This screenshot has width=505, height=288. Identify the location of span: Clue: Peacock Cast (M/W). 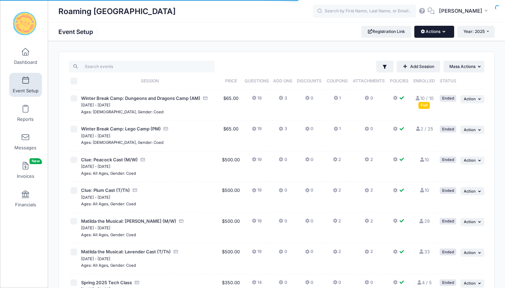
(109, 160).